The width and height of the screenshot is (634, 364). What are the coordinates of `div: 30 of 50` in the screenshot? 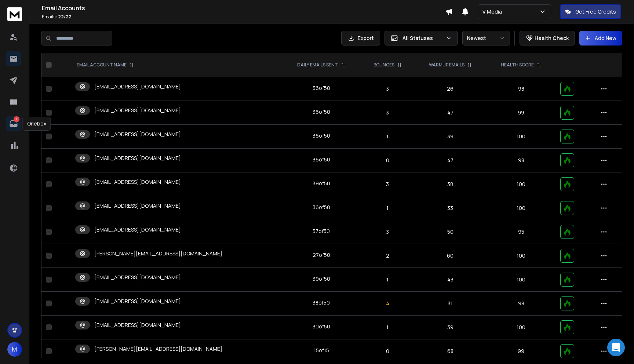 It's located at (322, 326).